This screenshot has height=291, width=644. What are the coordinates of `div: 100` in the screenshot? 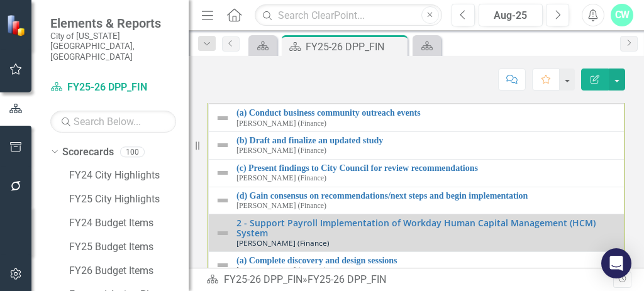 It's located at (132, 151).